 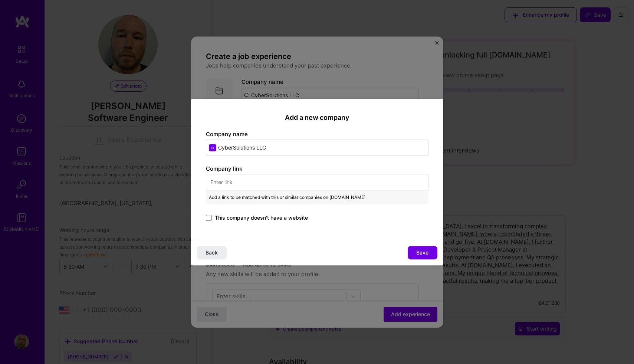 What do you see at coordinates (423, 252) in the screenshot?
I see `button: Save` at bounding box center [423, 252].